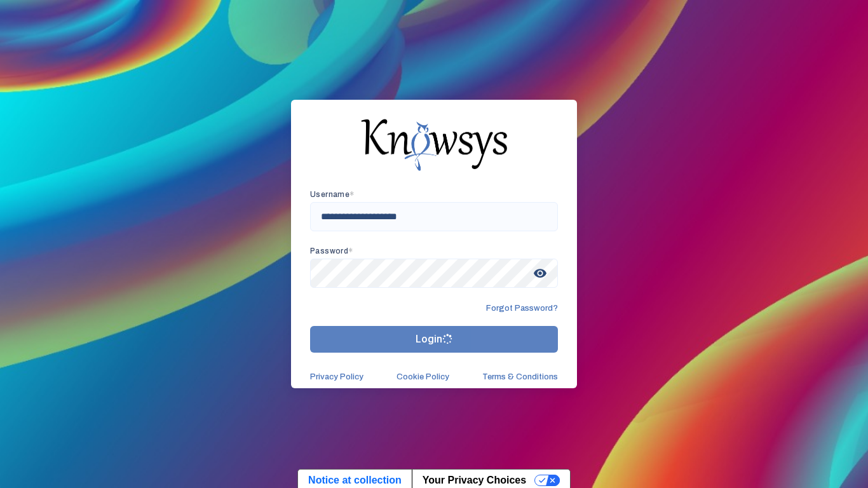 Image resolution: width=868 pixels, height=488 pixels. I want to click on a: Cookie Policy, so click(422, 376).